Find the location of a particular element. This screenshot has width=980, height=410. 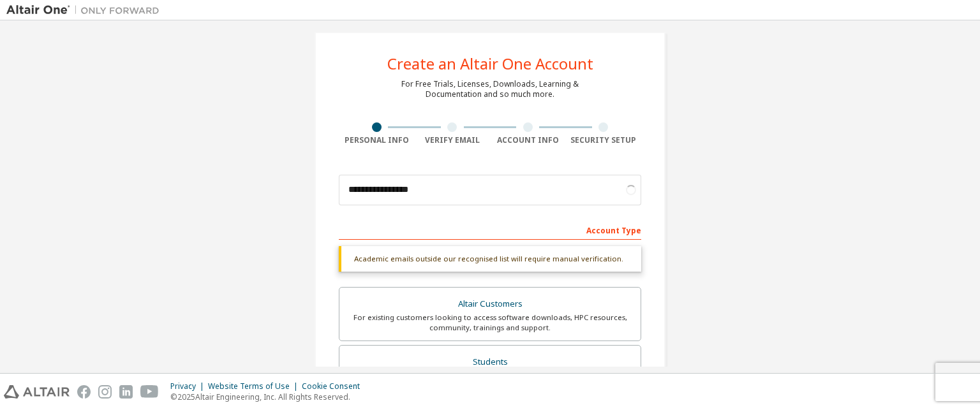

div: Altair Customers is located at coordinates (490, 304).